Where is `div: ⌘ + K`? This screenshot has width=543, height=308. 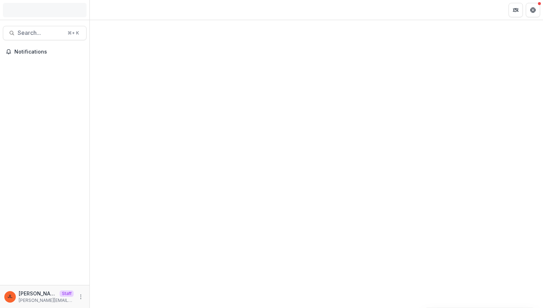 div: ⌘ + K is located at coordinates (73, 33).